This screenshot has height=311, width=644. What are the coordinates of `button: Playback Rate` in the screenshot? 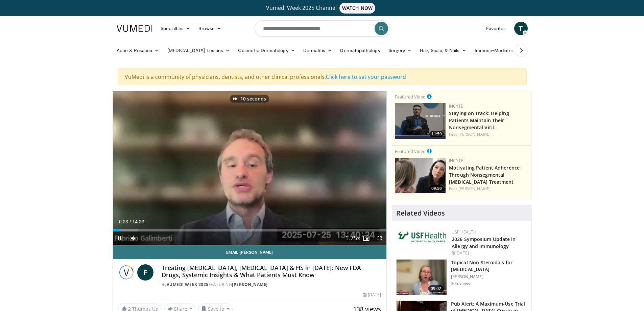 It's located at (353, 238).